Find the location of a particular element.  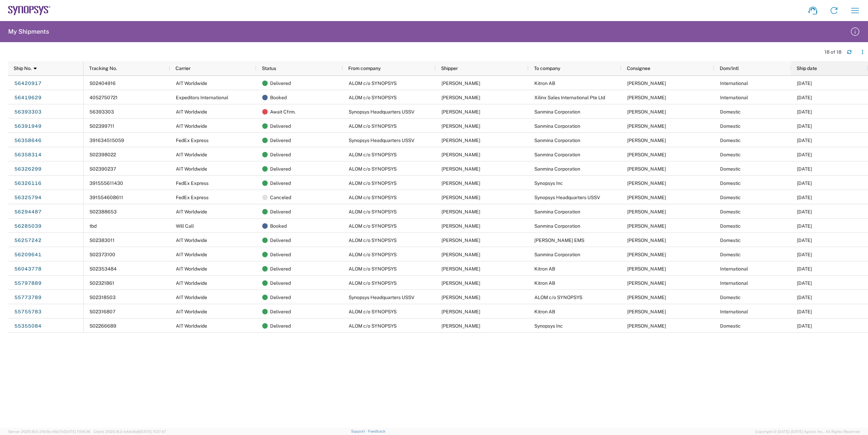

span: Carrier is located at coordinates (183, 68).